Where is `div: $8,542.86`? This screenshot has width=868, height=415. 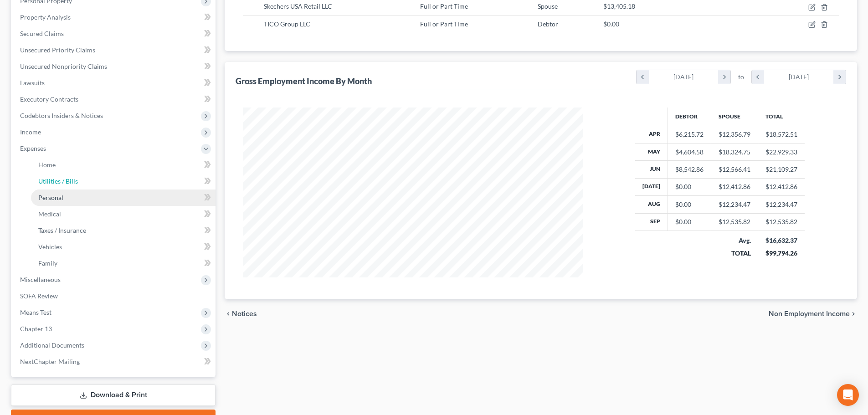
div: $8,542.86 is located at coordinates (689, 170).